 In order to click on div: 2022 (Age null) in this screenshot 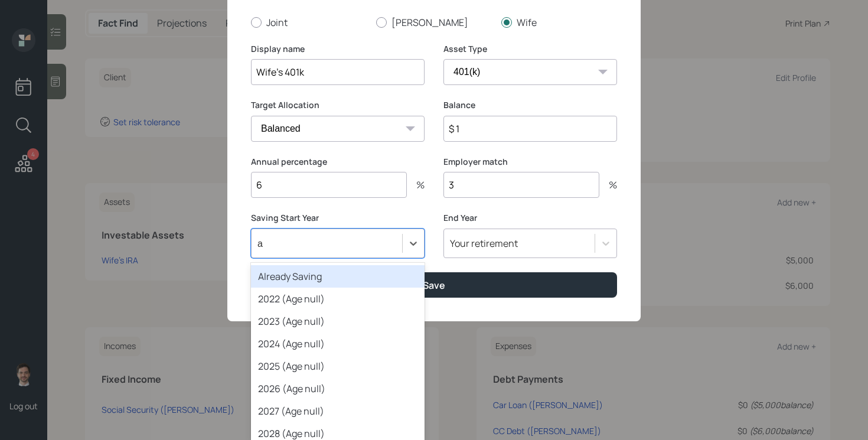, I will do `click(337, 299)`.